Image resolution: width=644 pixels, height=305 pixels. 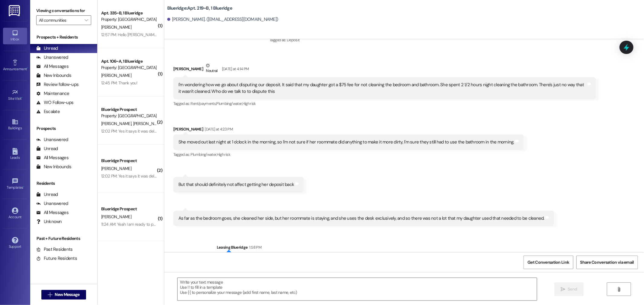 What do you see at coordinates (53, 93) in the screenshot?
I see `div: Maintenance` at bounding box center [53, 93].